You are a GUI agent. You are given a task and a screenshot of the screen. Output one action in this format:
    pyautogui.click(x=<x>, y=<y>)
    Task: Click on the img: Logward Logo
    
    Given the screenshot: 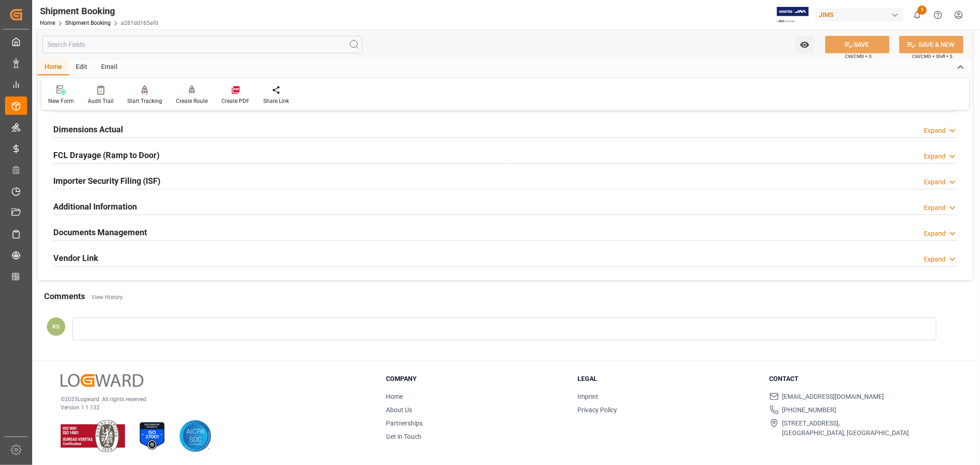 What is the action you would take?
    pyautogui.click(x=102, y=381)
    